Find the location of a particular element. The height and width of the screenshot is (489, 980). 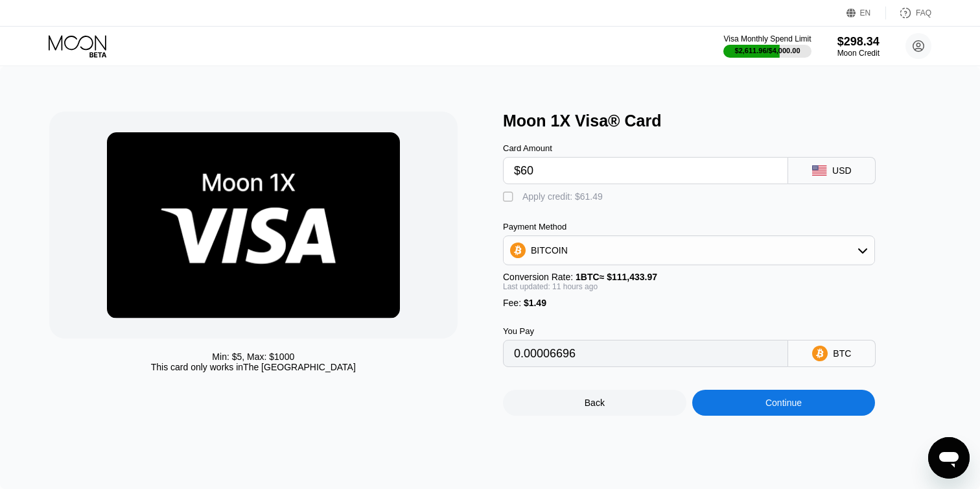

input: $0.00 is located at coordinates (646, 171).